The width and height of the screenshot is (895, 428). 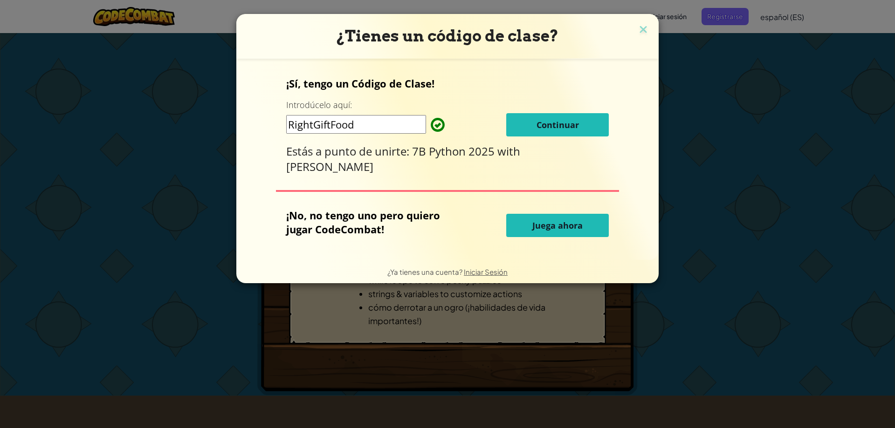 I want to click on p: ¡No, no tengo uno pero quiero jugar CodeCombat!, so click(x=373, y=222).